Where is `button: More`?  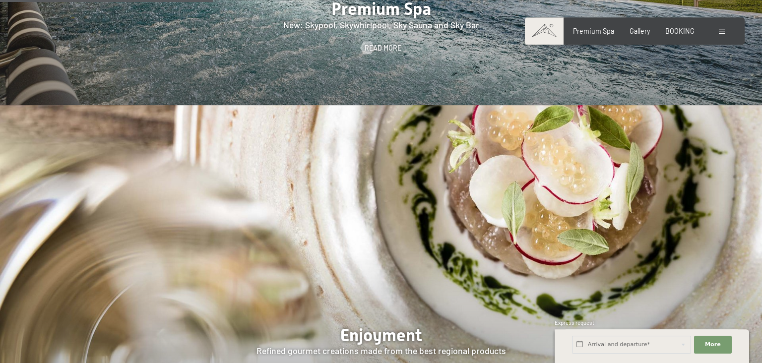 button: More is located at coordinates (713, 345).